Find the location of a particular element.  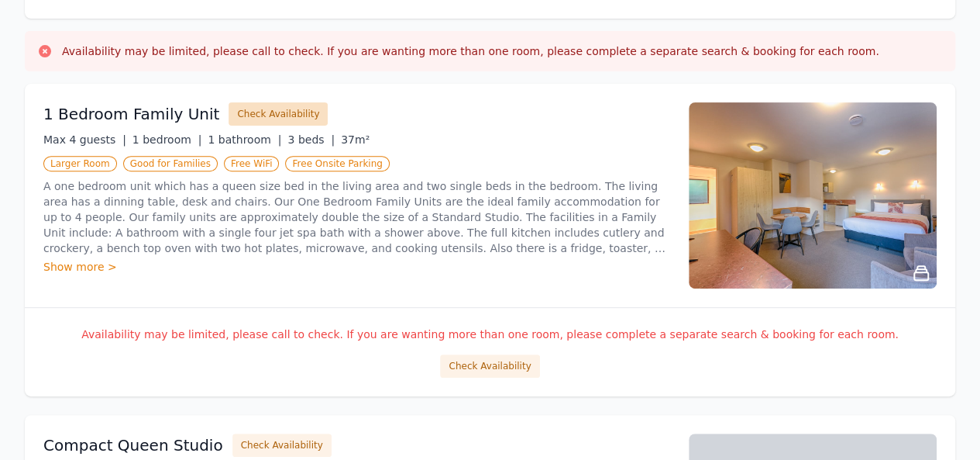

span: 37m² is located at coordinates (355, 139).